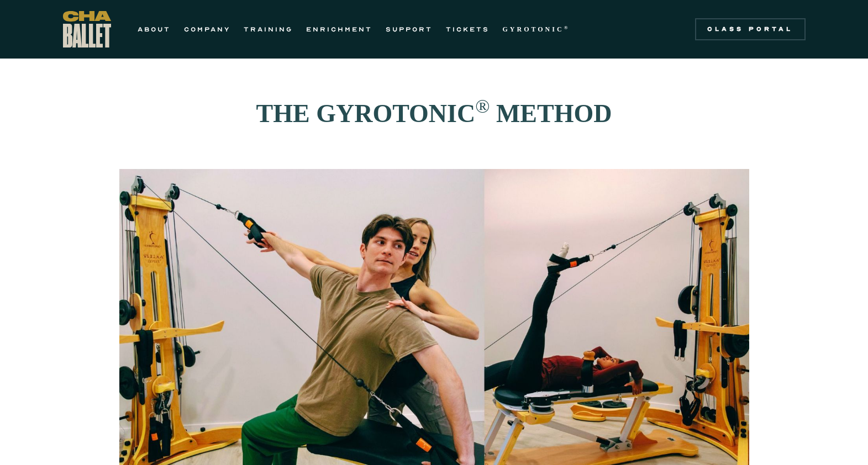  What do you see at coordinates (154, 30) in the screenshot?
I see `a: ABOUT` at bounding box center [154, 30].